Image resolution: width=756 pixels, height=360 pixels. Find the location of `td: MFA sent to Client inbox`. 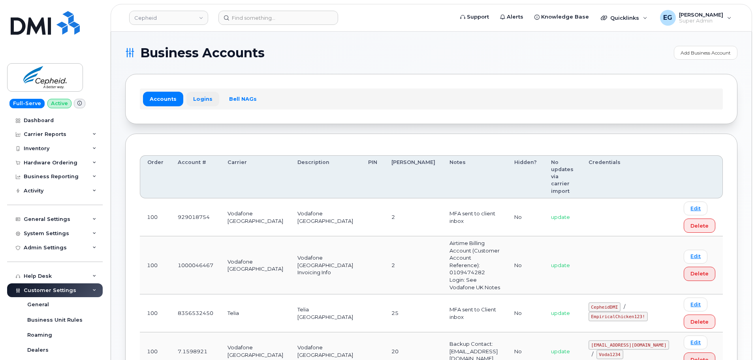

td: MFA sent to Client inbox is located at coordinates (475, 313).